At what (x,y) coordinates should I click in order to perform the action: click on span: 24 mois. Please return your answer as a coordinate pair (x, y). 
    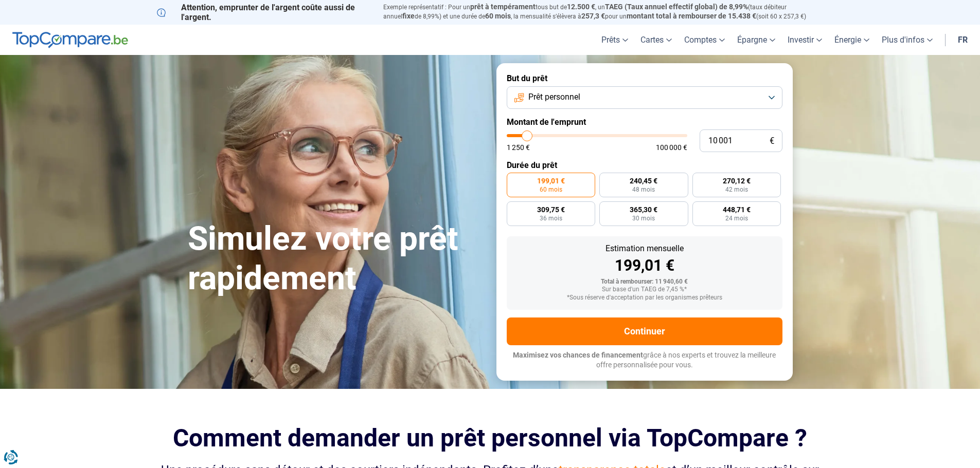
    Looking at the image, I should click on (737, 218).